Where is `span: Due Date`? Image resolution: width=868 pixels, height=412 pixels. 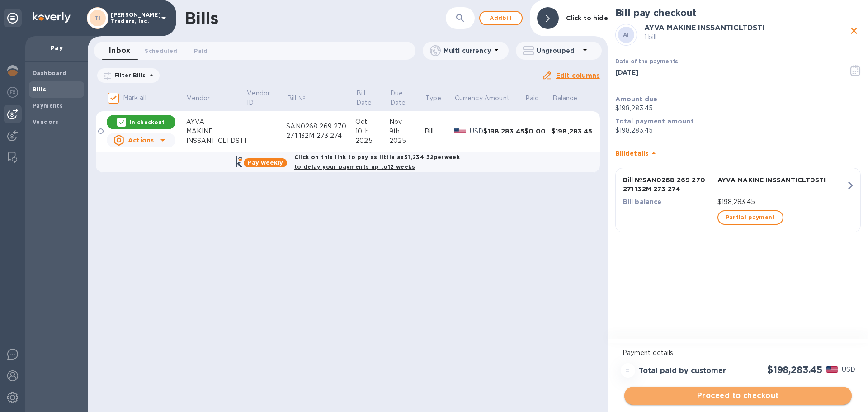 span: Due Date is located at coordinates (407, 98).